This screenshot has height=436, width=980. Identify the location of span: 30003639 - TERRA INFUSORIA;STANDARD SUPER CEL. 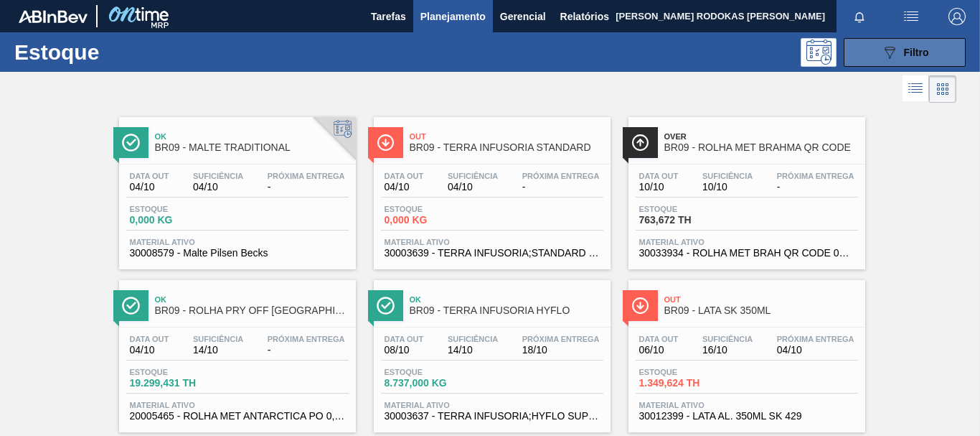
(492, 253).